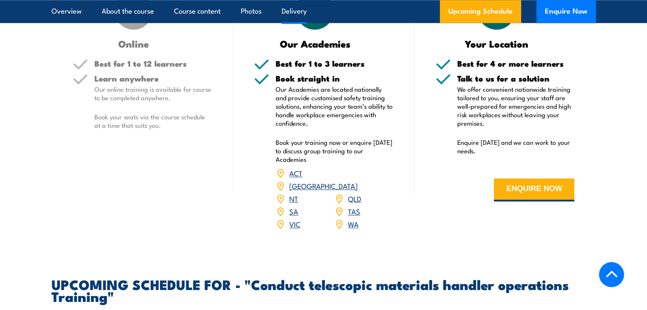  Describe the element at coordinates (334, 78) in the screenshot. I see `h5: Book straight in` at that location.